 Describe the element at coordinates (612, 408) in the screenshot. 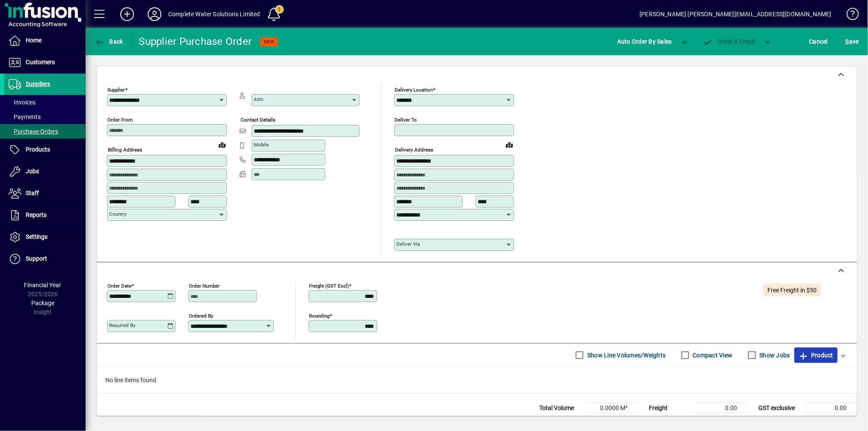

I see `td: 0.0000 M³` at that location.